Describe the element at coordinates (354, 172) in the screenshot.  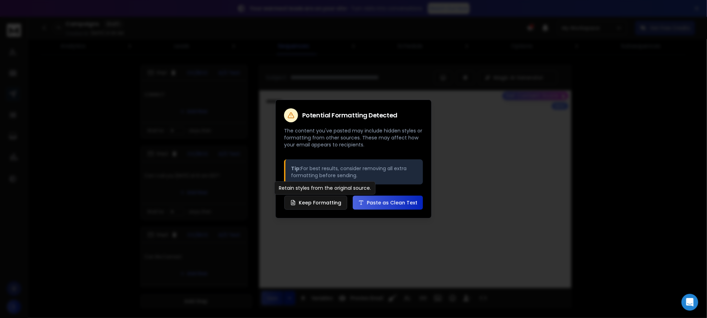
I see `p: For best results, consider removing all extra formatting before sending.` at that location.